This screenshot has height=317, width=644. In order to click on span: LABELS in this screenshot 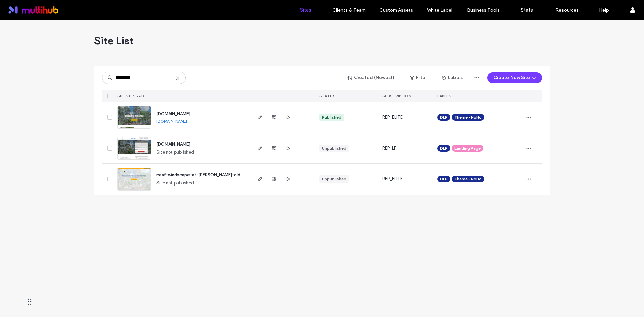, I will do `click(444, 96)`.